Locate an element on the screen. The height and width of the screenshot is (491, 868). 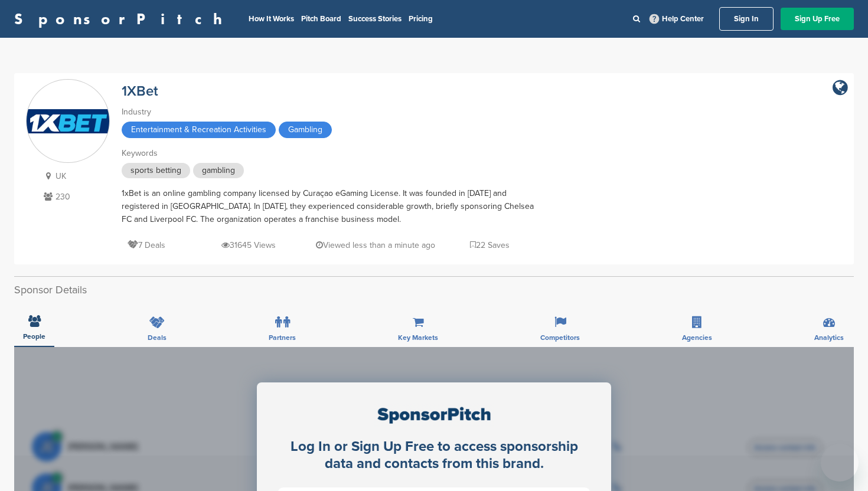
a: How It Works is located at coordinates (271, 19).